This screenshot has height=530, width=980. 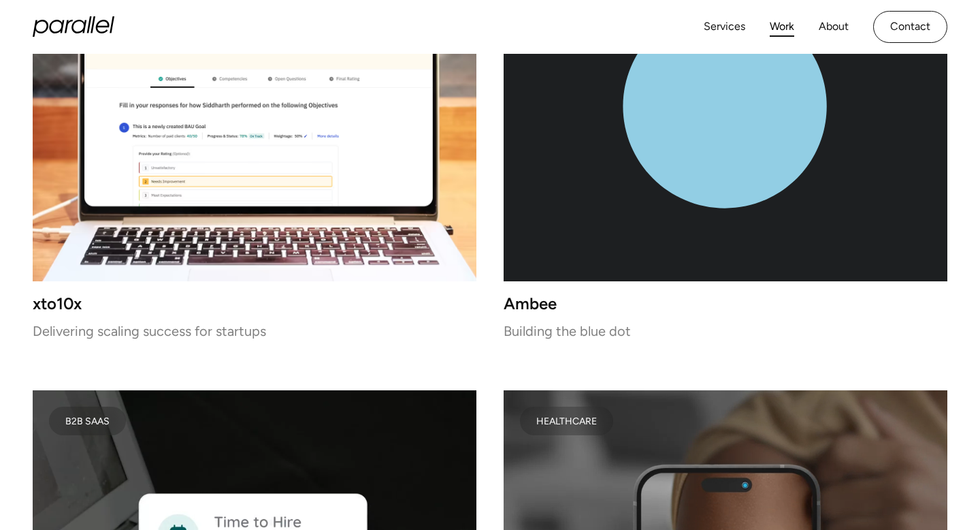 What do you see at coordinates (254, 303) in the screenshot?
I see `h3: xto10x` at bounding box center [254, 303].